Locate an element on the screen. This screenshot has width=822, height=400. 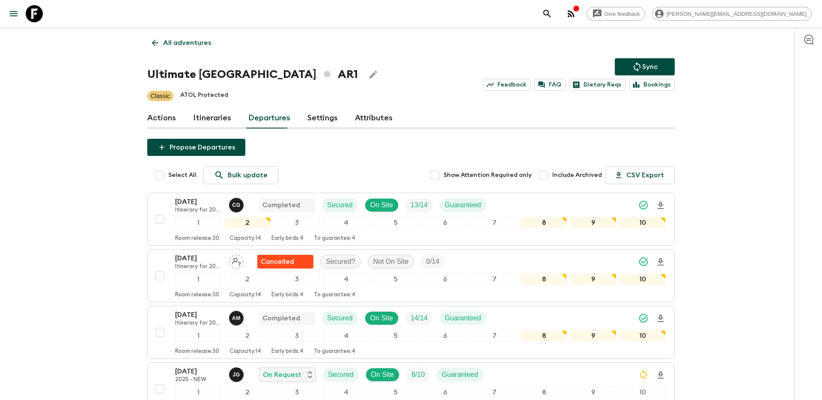
p: 0 / 14 is located at coordinates (433, 262).